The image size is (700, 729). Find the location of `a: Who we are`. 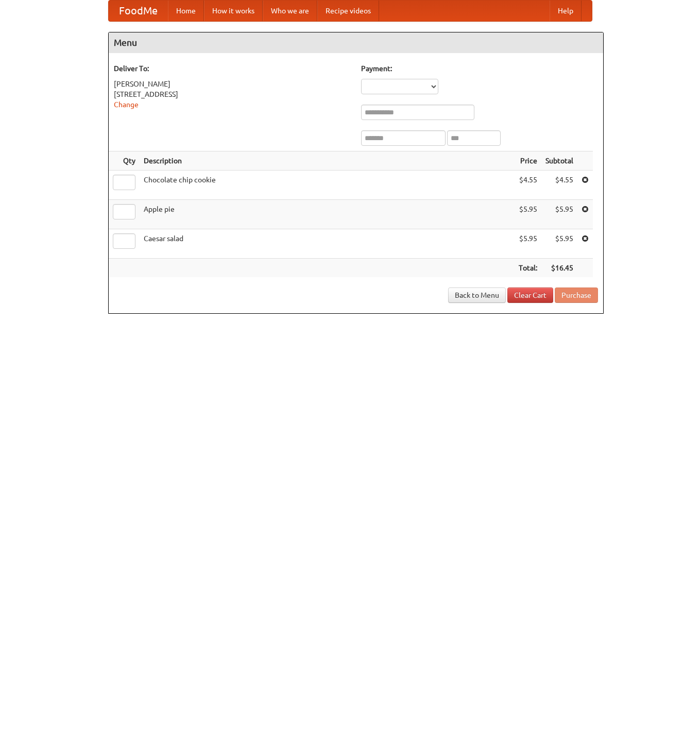

a: Who we are is located at coordinates (290, 10).